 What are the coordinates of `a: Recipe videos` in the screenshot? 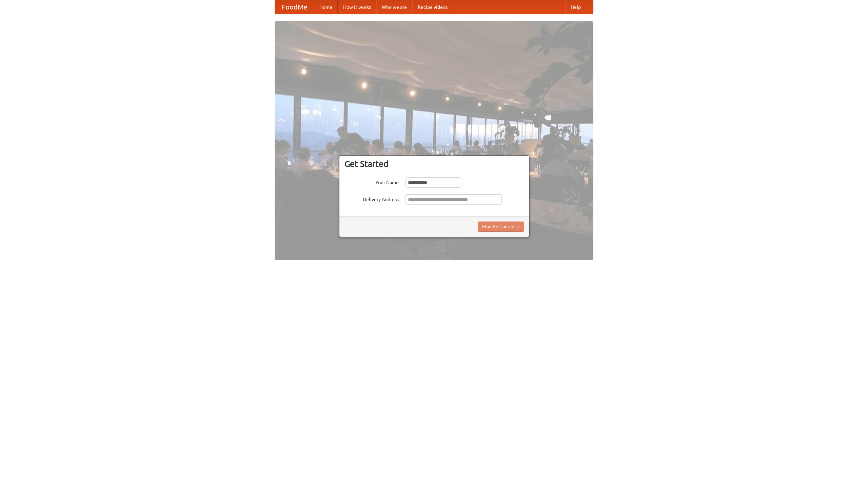 It's located at (433, 7).